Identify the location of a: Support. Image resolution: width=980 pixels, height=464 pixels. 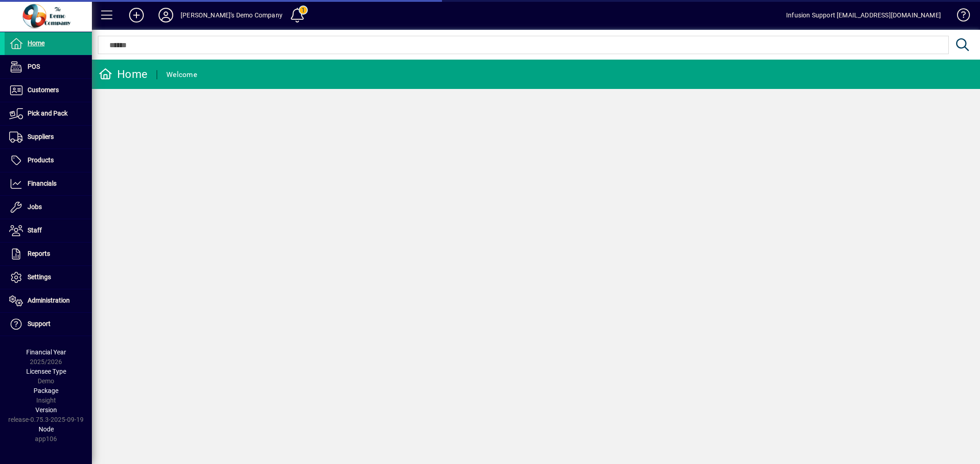
(48, 325).